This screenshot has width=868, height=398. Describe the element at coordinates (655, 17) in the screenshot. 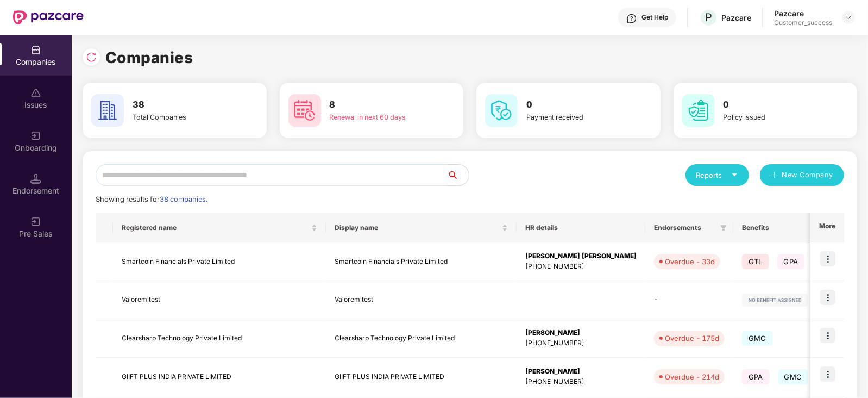

I see `div: Get Help` at that location.